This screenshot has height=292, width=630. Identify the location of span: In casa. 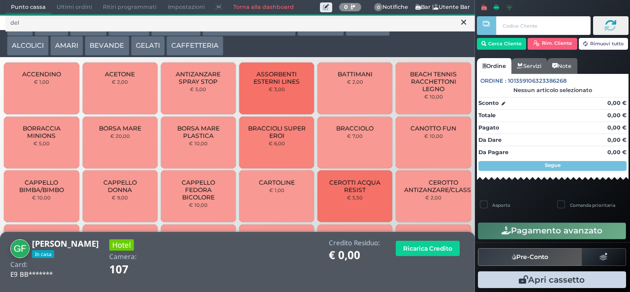
(43, 254).